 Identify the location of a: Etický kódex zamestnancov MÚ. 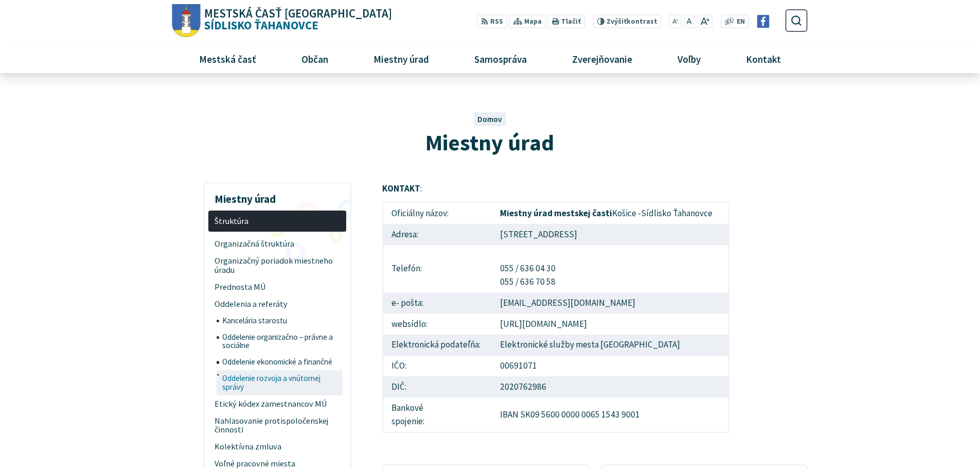
(277, 404).